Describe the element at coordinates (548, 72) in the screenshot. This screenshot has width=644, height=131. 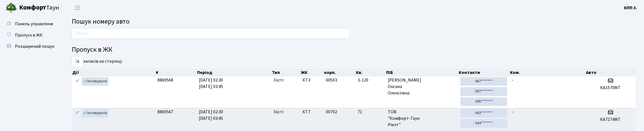
I see `th: Ком.` at that location.